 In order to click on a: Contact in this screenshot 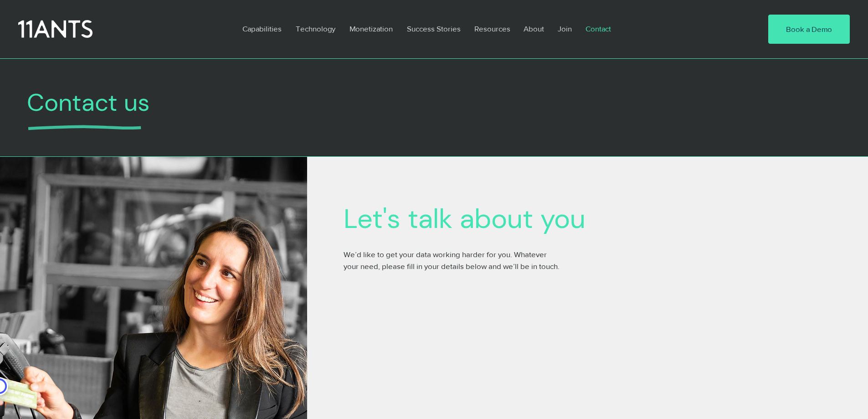, I will do `click(599, 29)`.